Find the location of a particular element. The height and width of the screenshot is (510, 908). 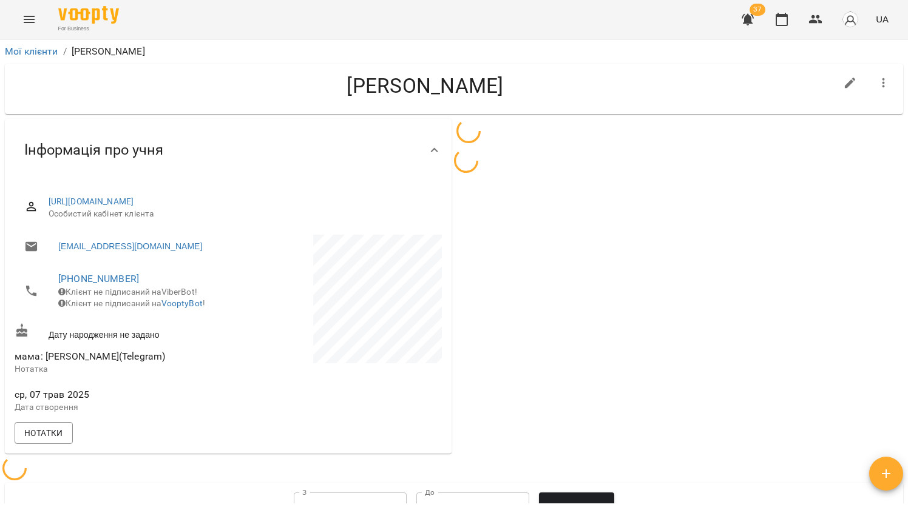

div: Дату народження не задано is located at coordinates (120, 332).